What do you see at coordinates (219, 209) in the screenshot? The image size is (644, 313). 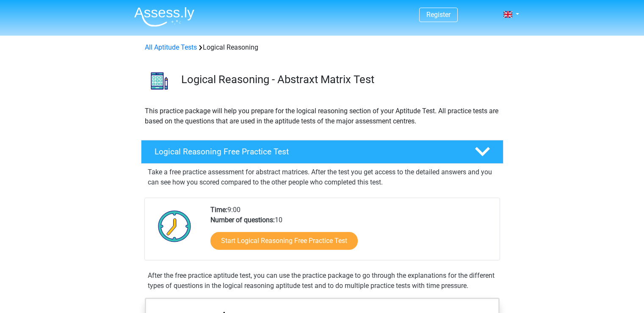 I see `b: Time:` at bounding box center [219, 209].